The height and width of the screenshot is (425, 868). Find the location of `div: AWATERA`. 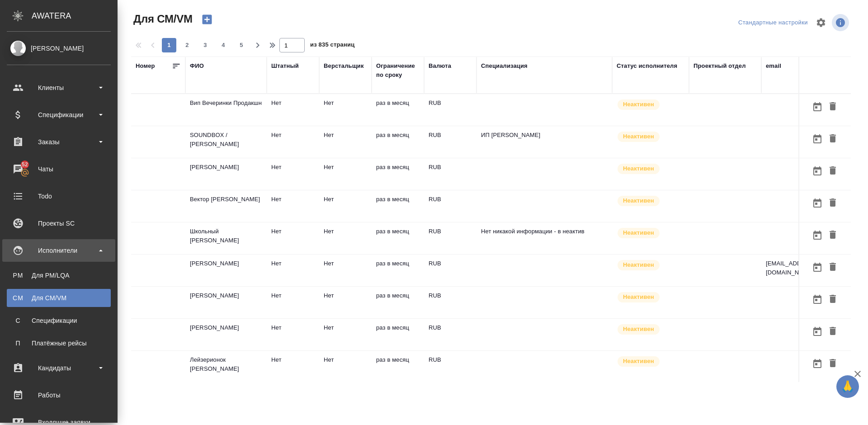

div: AWATERA is located at coordinates (75, 16).